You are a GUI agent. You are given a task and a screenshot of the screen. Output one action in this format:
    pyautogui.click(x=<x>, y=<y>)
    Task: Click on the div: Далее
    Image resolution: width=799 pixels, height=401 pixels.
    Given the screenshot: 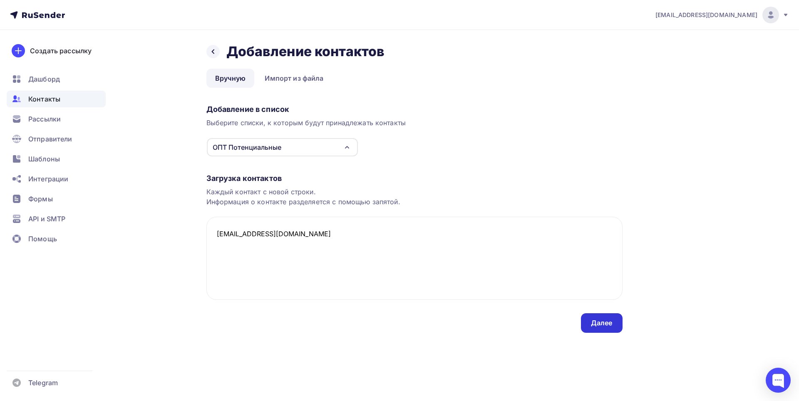 What is the action you would take?
    pyautogui.click(x=602, y=323)
    